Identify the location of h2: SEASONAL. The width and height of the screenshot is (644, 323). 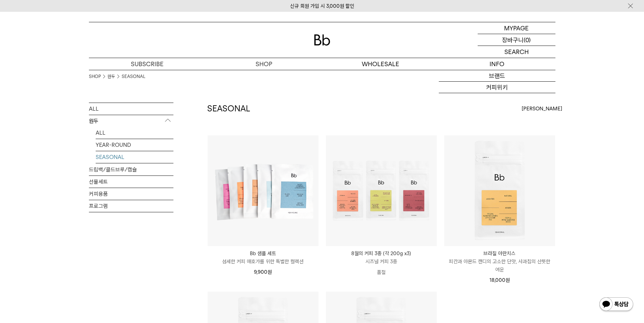
(229, 109).